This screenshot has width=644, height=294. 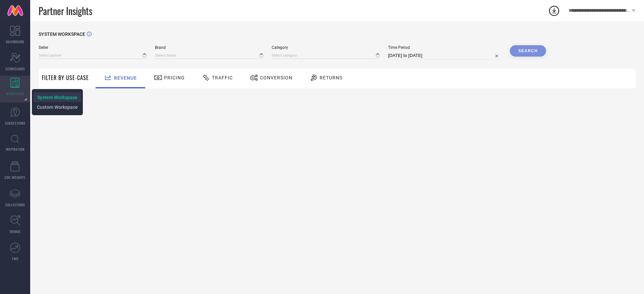 What do you see at coordinates (445, 48) in the screenshot?
I see `span: Time Period` at bounding box center [445, 48].